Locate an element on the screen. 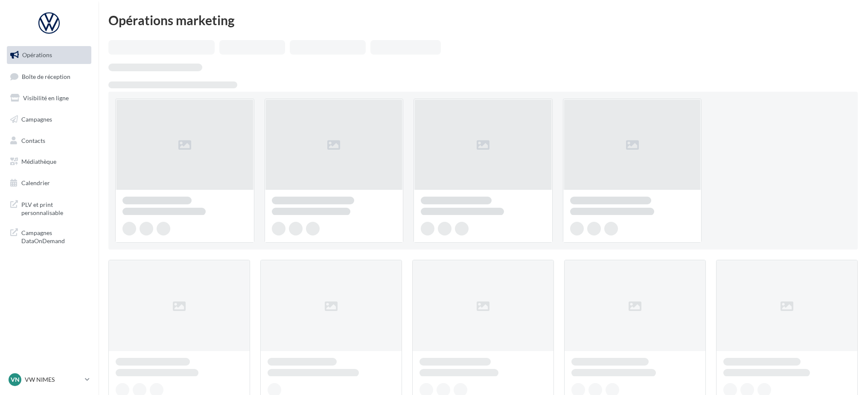 The width and height of the screenshot is (868, 395). a: Visibilité en ligne is located at coordinates (49, 98).